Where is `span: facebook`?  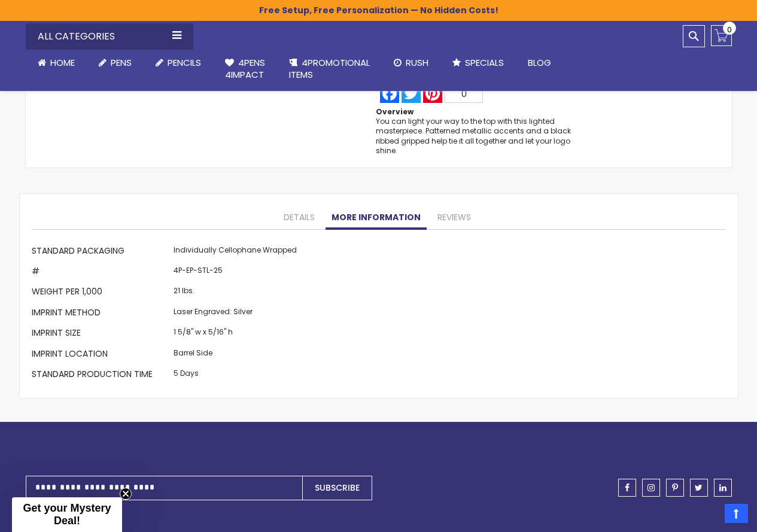
span: facebook is located at coordinates (627, 488).